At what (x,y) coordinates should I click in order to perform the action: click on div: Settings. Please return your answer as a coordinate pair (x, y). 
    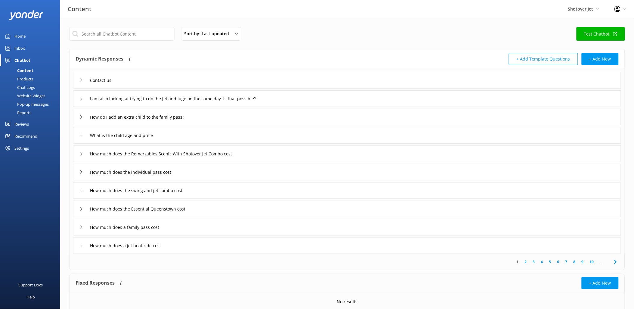
    Looking at the image, I should click on (22, 148).